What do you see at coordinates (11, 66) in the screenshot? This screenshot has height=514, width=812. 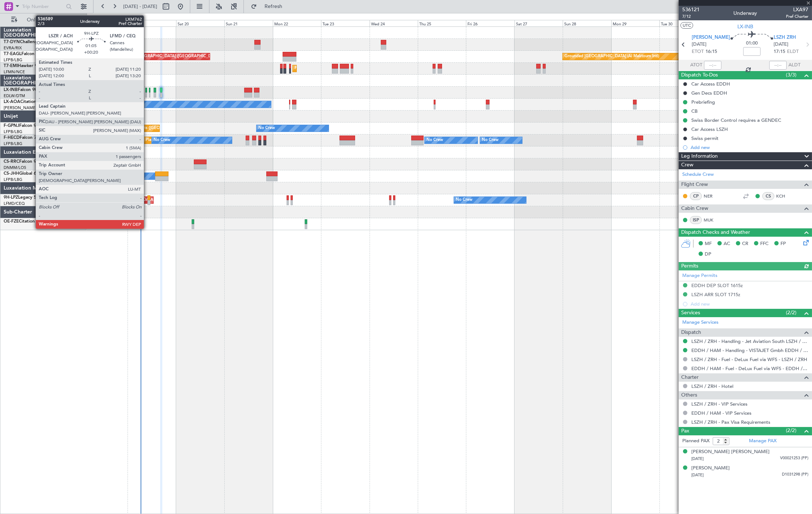 I see `span: T7-EMI` at bounding box center [11, 66].